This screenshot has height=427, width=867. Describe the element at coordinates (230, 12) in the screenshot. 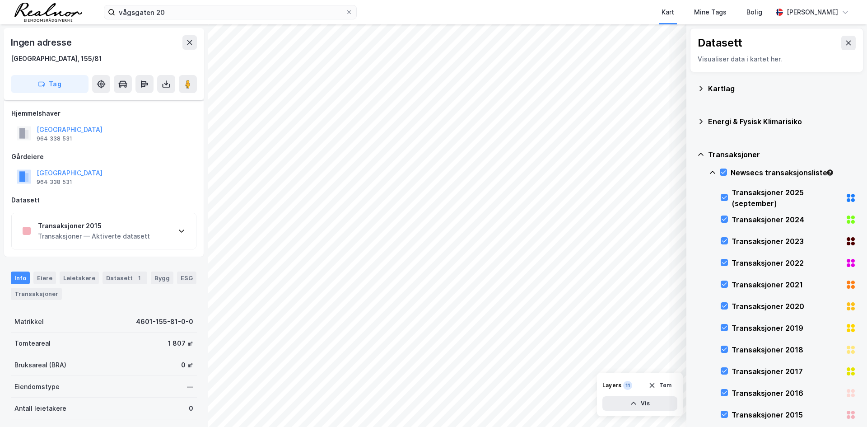

I see `input: Søk på adresse, matrikkel, gårdeiere, leietakere eller personer` at that location.